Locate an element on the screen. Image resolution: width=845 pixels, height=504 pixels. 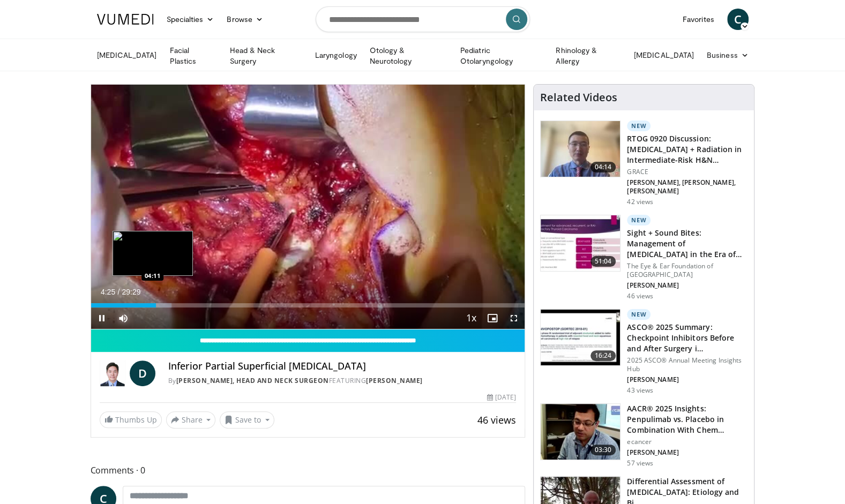
a: D is located at coordinates (143, 373).